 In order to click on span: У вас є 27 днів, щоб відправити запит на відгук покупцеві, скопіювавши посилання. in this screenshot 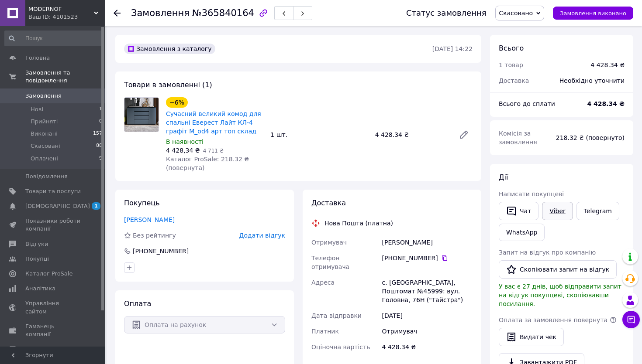, I will do `click(560, 295)`.